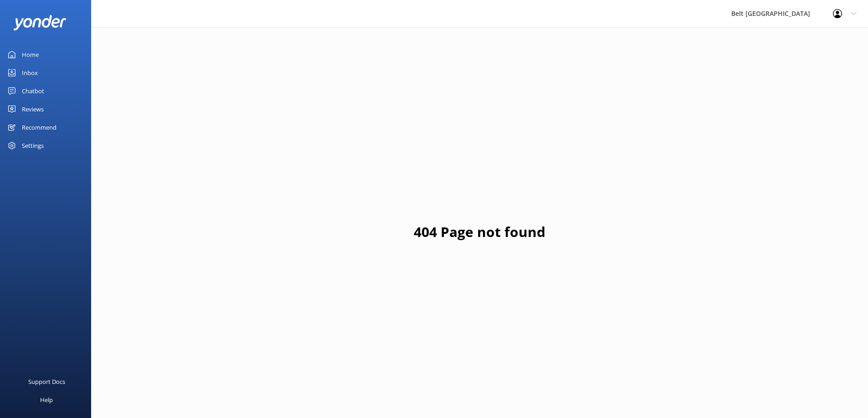 The height and width of the screenshot is (418, 868). Describe the element at coordinates (33, 109) in the screenshot. I see `div: Reviews` at that location.